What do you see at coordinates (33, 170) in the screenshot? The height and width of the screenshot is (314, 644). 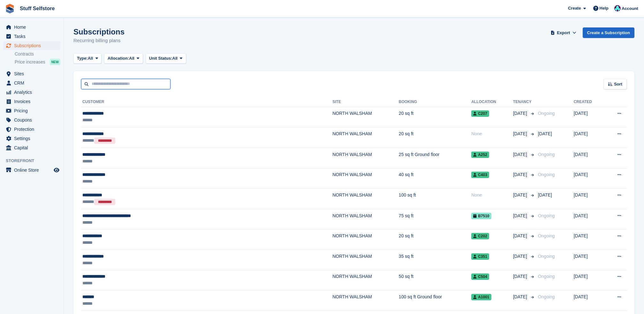 I see `span: Online Store` at bounding box center [33, 170].